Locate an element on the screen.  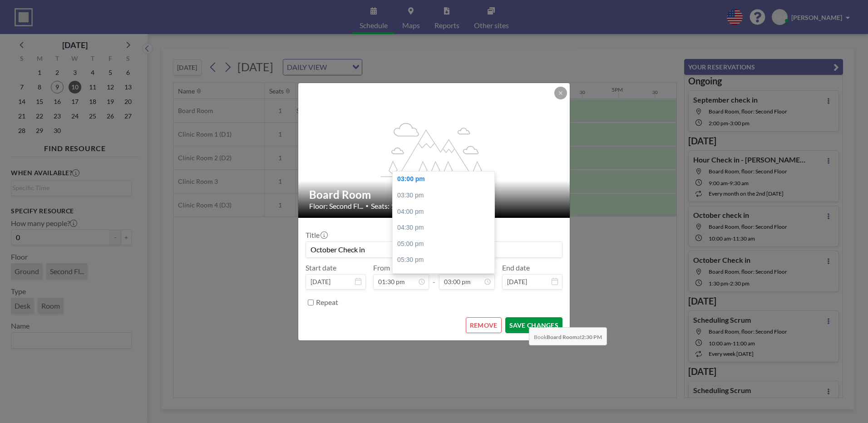
span: Floor: Second Fl... is located at coordinates (336, 206).